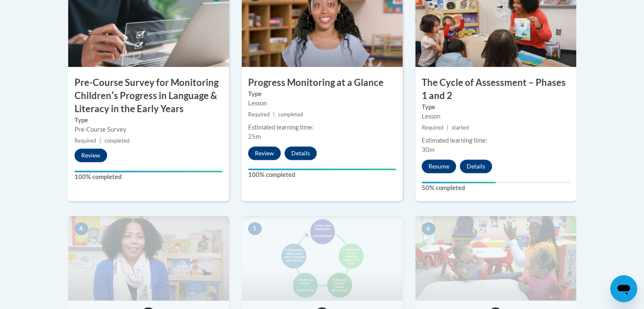  I want to click on h3: The Cycle of Assessment – Phases 1 and 2, so click(496, 89).